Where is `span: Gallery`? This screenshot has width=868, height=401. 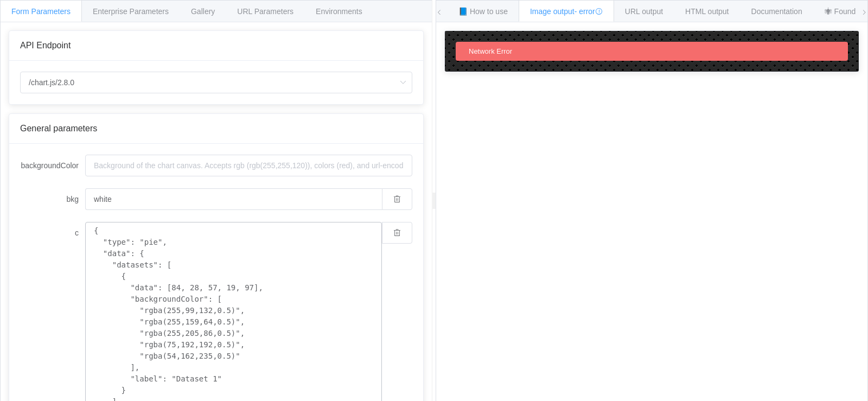 span: Gallery is located at coordinates (203, 11).